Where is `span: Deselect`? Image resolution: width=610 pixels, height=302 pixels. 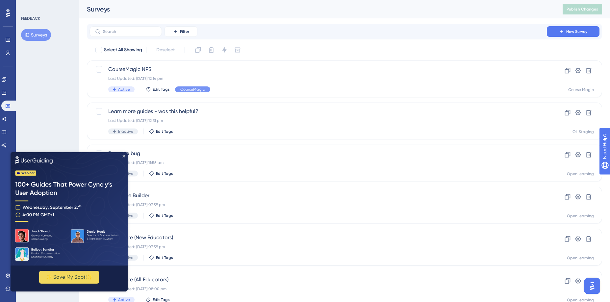
span: Deselect is located at coordinates (165, 50).